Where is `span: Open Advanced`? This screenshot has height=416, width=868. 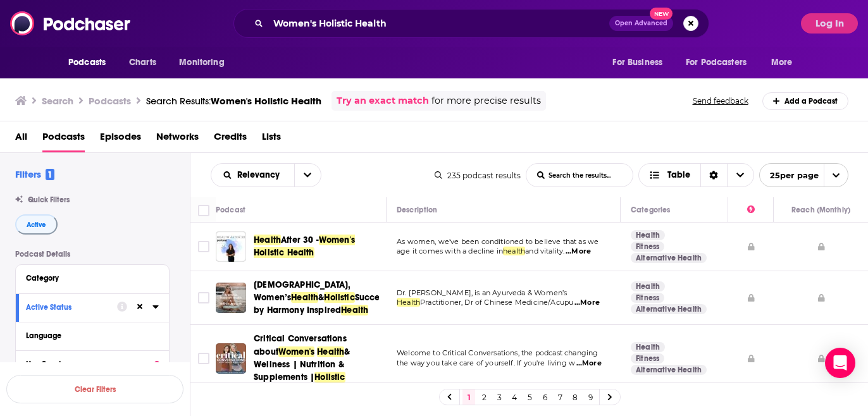 span: Open Advanced is located at coordinates (641, 24).